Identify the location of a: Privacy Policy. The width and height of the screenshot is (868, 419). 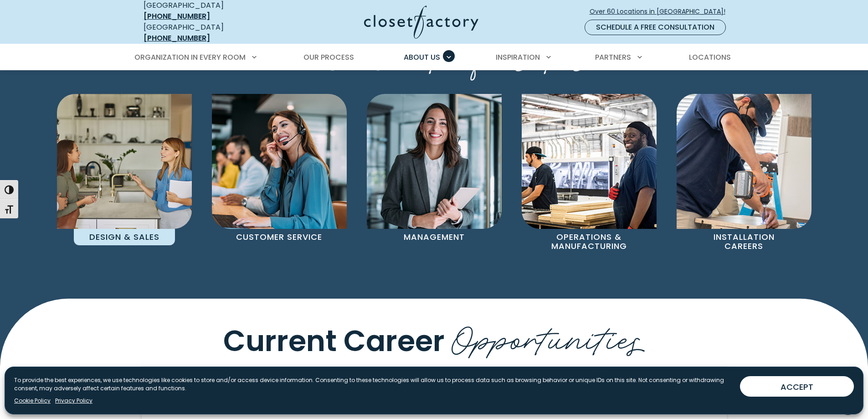
(74, 401).